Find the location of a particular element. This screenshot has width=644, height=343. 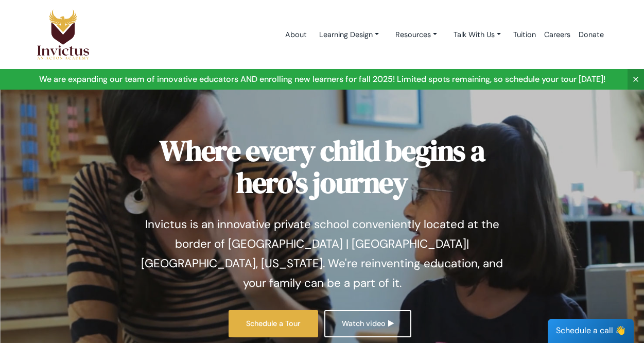

a: Resources is located at coordinates (416, 34).